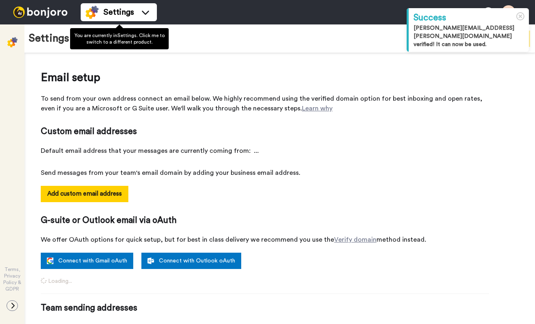 This screenshot has width=535, height=324. Describe the element at coordinates (265, 103) in the screenshot. I see `span: To send from your own address connect an email below. We highly recommend using the verified doma...` at that location.